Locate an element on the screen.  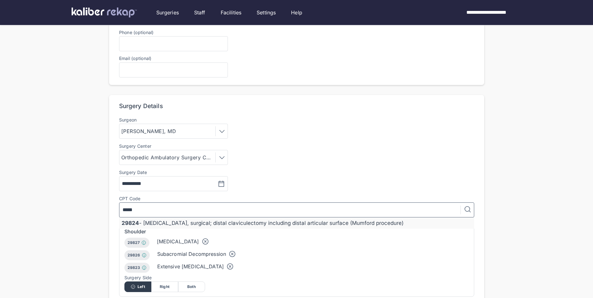
div: Help is located at coordinates (297, 12).